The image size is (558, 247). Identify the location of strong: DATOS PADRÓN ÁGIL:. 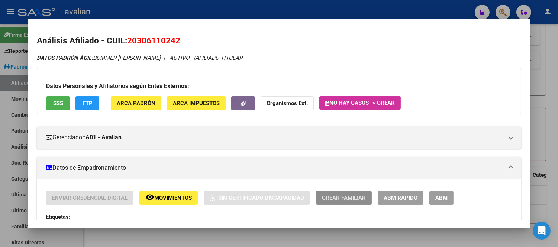
(65, 58).